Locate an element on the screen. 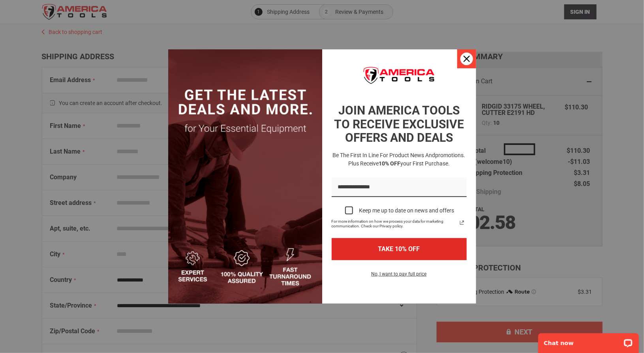 The height and width of the screenshot is (353, 644). p: Chat now is located at coordinates (50, 15).